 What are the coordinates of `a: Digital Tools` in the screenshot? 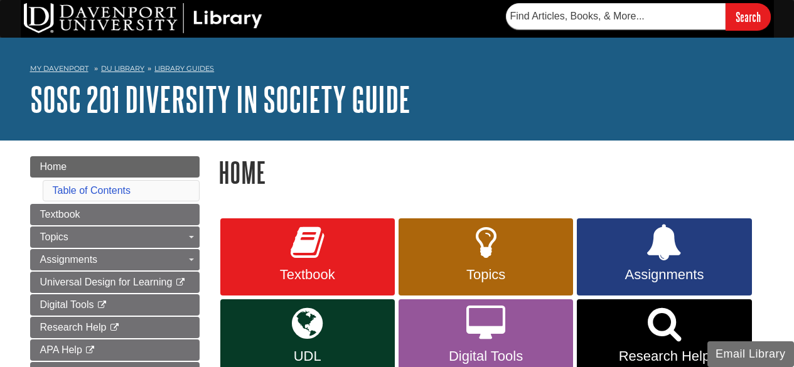 It's located at (115, 305).